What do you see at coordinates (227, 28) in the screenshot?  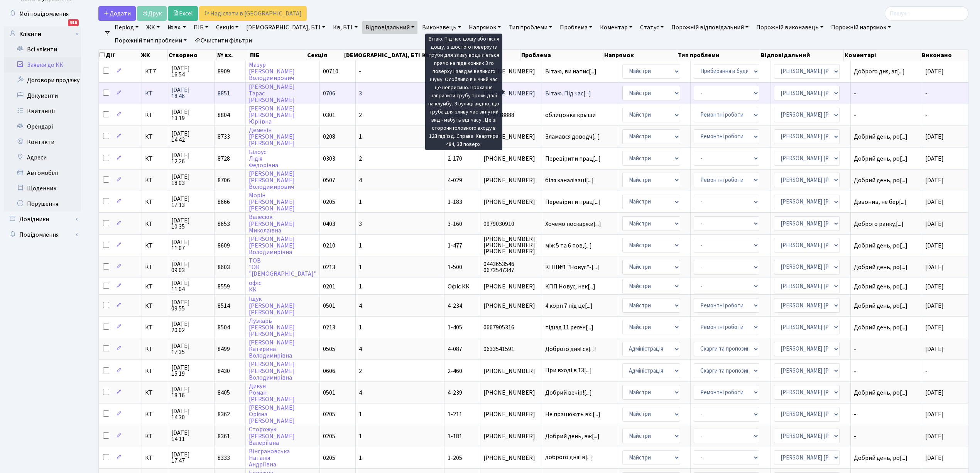 I see `a: Секція` at bounding box center [227, 28].